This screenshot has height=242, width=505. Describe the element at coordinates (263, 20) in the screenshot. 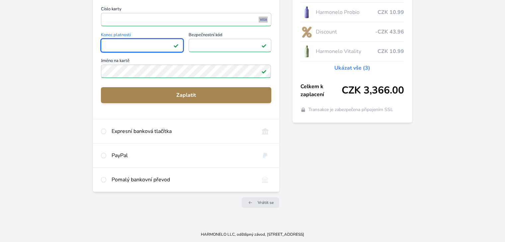

I see `img: visa` at that location.